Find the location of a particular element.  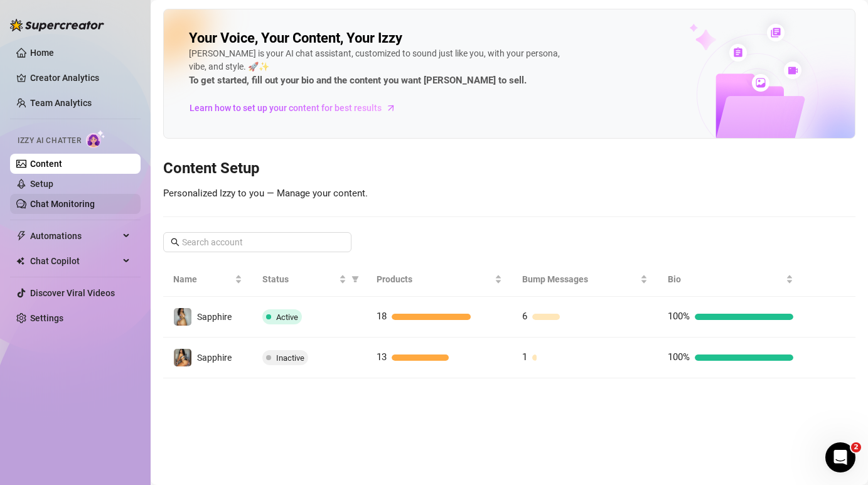

span: 2 is located at coordinates (856, 447).